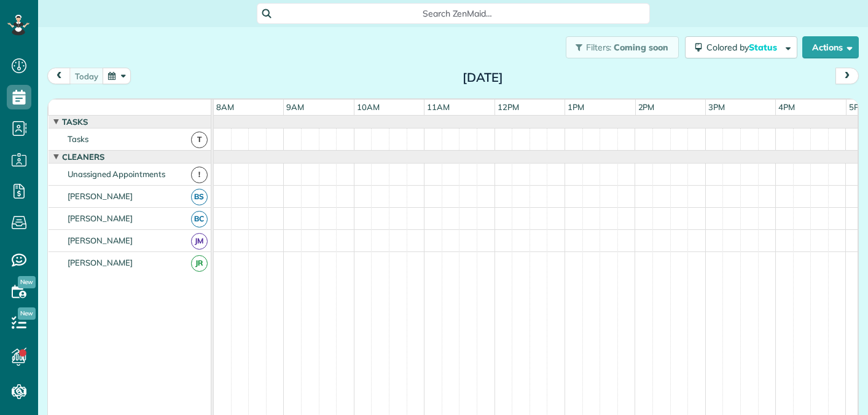 Image resolution: width=868 pixels, height=415 pixels. Describe the element at coordinates (199, 241) in the screenshot. I see `span: JM` at that location.